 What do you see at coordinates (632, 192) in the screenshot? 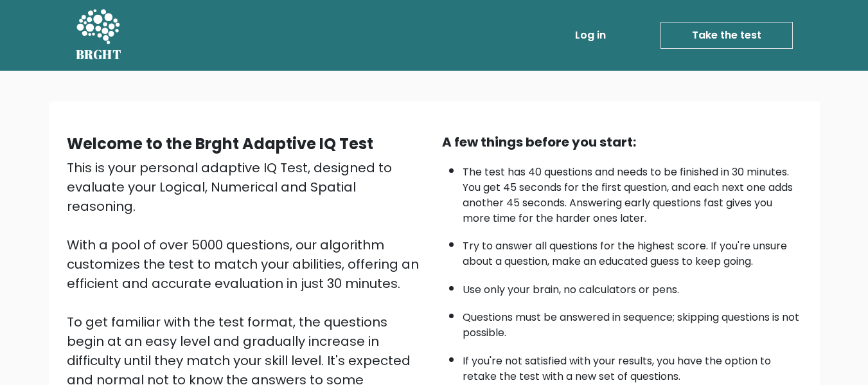
I see `li: The test has 40 questions and needs to be finished in 30 minutes. You get 45 seconds for the firs...` at bounding box center [632, 192].